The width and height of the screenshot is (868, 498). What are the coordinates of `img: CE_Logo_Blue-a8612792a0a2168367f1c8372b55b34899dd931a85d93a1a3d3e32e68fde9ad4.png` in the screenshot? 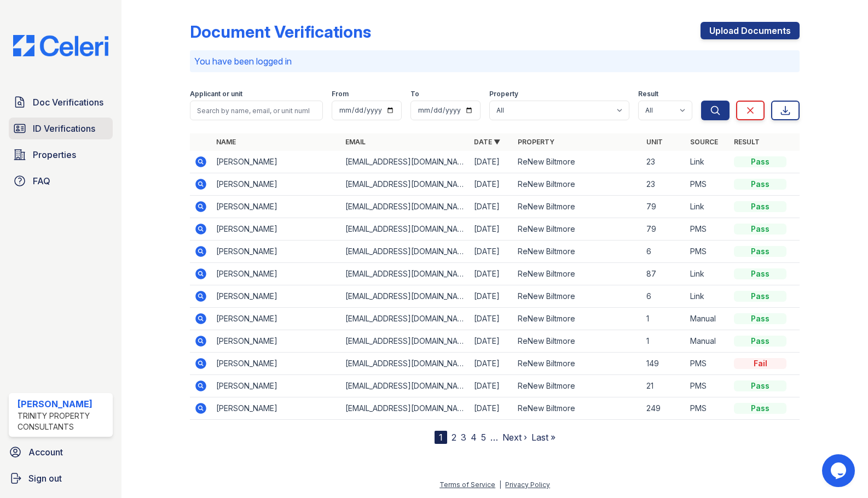 It's located at (61, 45).